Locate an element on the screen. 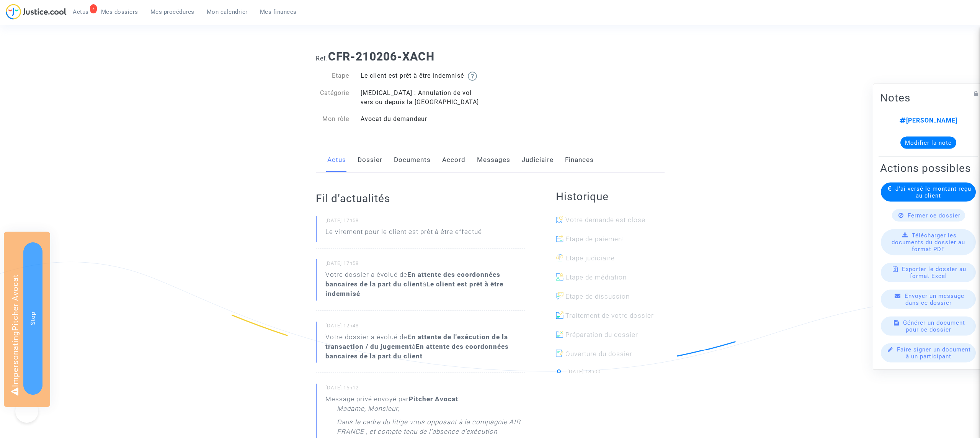 The height and width of the screenshot is (438, 980). h2: Actions possibles is located at coordinates (928, 168).